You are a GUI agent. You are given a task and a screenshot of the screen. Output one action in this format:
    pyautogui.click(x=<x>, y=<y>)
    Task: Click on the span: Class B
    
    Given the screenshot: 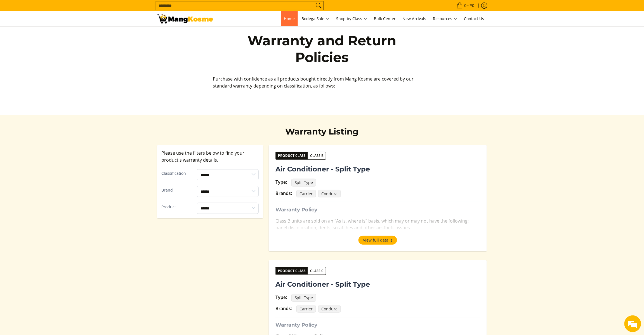 What is the action you would take?
    pyautogui.click(x=317, y=156)
    